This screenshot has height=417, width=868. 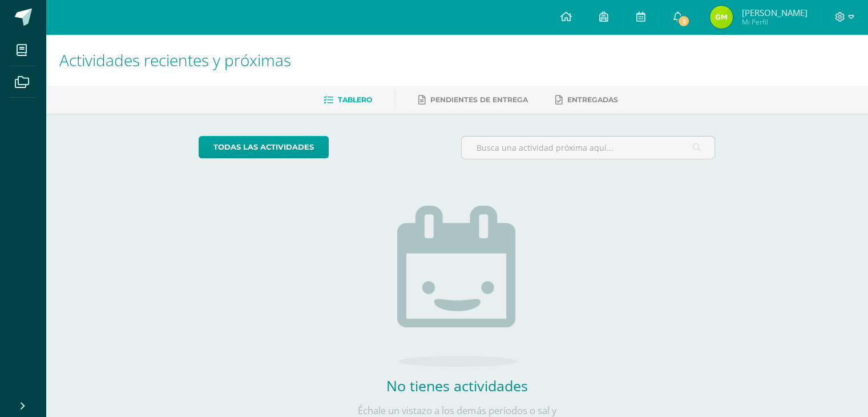 What do you see at coordinates (478, 99) in the screenshot?
I see `span: Pendientes de entrega` at bounding box center [478, 99].